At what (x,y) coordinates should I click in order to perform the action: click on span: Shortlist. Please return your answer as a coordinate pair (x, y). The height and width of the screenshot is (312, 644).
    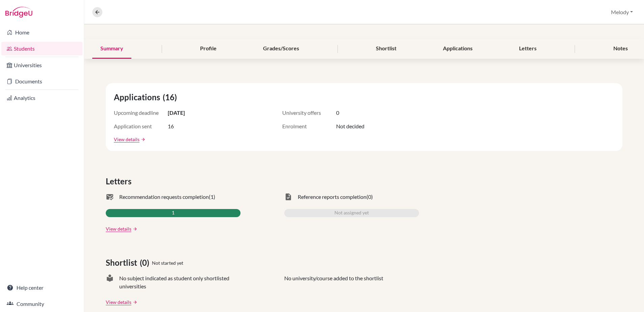
    Looking at the image, I should click on (123, 262).